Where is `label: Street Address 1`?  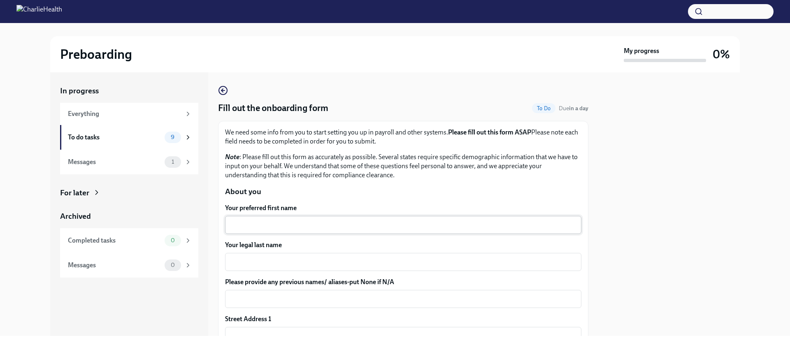
label: Street Address 1 is located at coordinates (248, 319).